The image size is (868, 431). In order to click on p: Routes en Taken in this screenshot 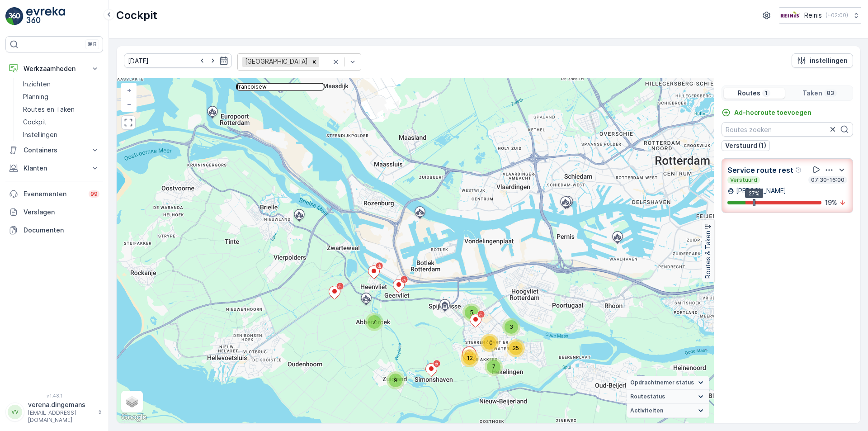, I will do `click(49, 109)`.